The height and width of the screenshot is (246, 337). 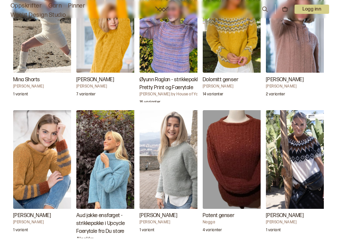 What do you see at coordinates (38, 15) in the screenshot?
I see `a: Woolit Design Studio` at bounding box center [38, 15].